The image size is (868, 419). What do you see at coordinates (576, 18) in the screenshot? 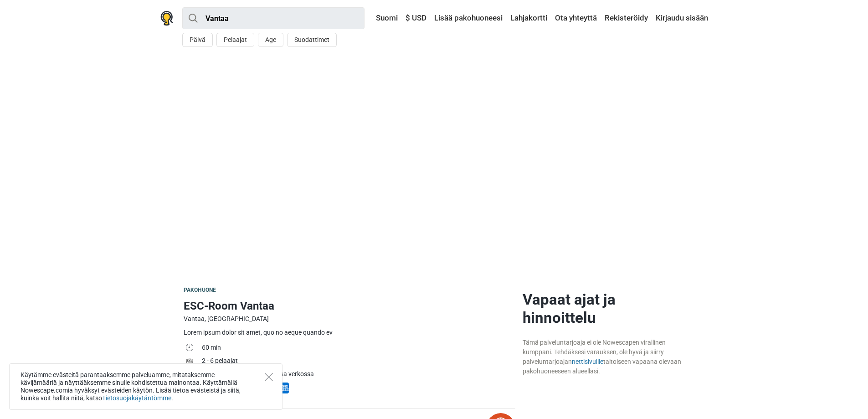
I see `a: Ota yhteyttä` at bounding box center [576, 18].